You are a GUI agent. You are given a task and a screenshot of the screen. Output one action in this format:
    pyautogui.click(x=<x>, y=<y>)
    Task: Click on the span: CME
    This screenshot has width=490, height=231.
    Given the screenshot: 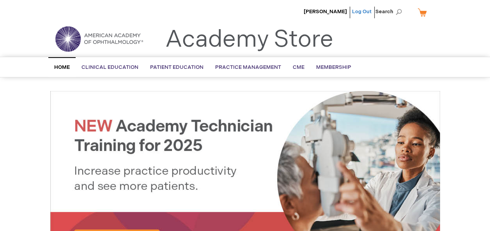 What is the action you would take?
    pyautogui.click(x=298, y=67)
    